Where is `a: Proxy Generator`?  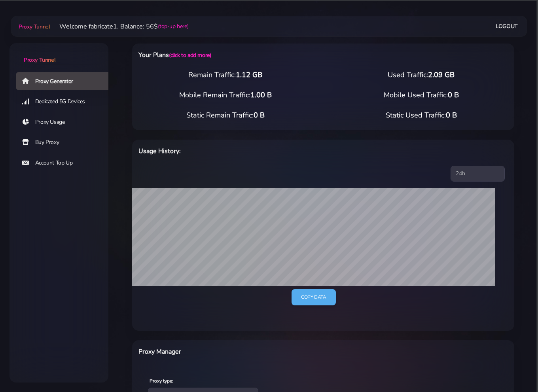 a: Proxy Generator is located at coordinates (65, 81).